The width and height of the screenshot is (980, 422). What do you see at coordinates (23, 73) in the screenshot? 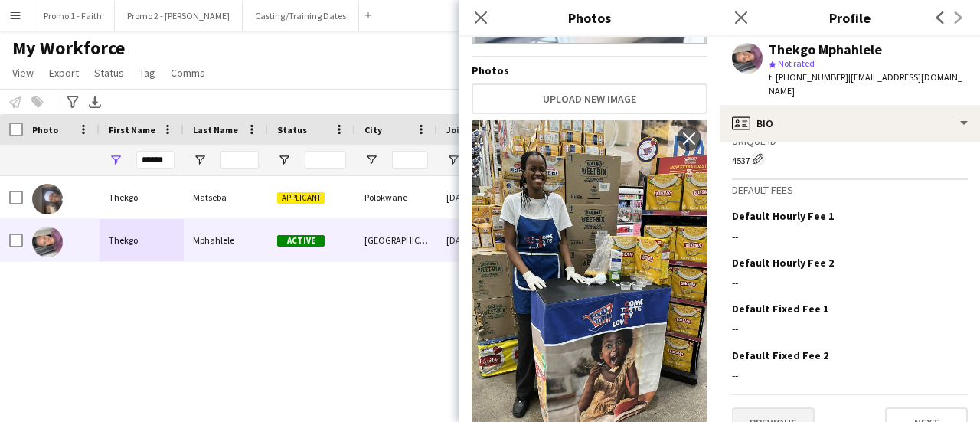
I see `a: View` at bounding box center [23, 73].